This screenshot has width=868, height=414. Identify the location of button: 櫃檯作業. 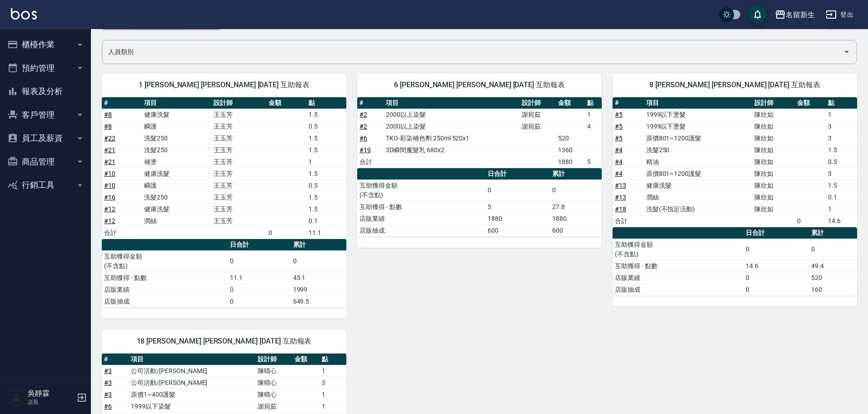
(46, 44).